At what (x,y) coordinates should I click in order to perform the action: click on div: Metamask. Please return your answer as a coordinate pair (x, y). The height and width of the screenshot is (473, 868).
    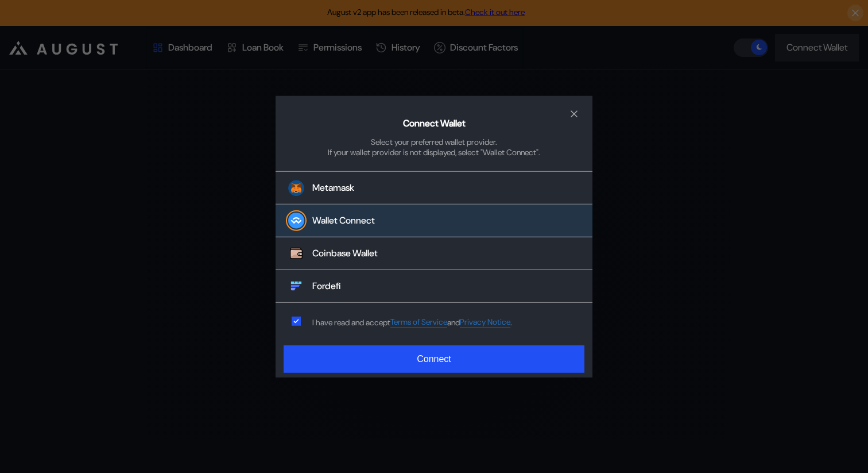
    Looking at the image, I should click on (333, 188).